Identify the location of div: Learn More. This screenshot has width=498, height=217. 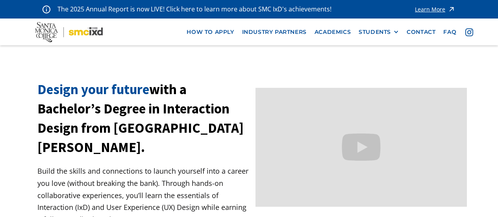
(430, 9).